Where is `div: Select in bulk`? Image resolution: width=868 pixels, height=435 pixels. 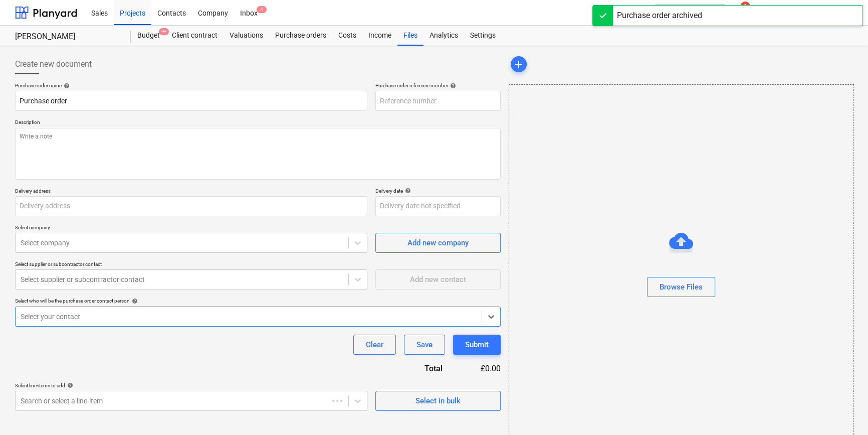
div: Select in bulk is located at coordinates (438, 400).